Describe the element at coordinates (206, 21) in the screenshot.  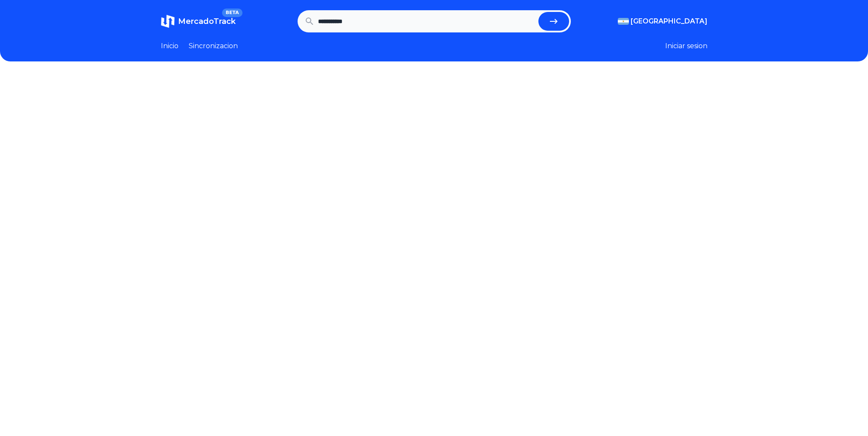
I see `span: MercadoTrack` at that location.